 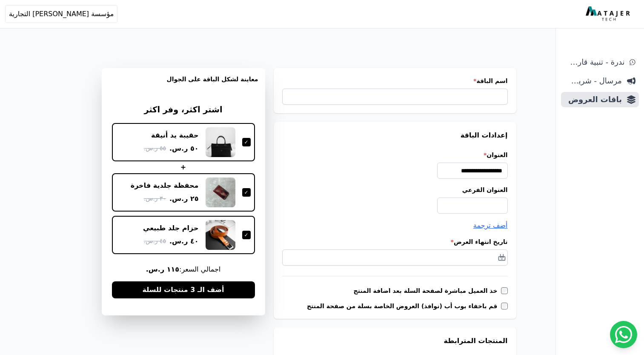 I want to click on div: حزام جلد طبيعي, so click(x=171, y=228).